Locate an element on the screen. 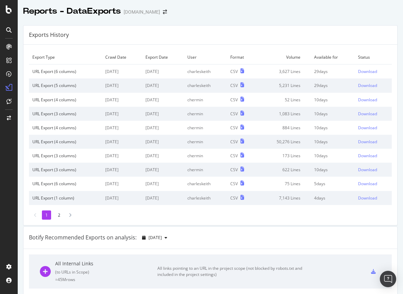  td: User is located at coordinates (205, 57).